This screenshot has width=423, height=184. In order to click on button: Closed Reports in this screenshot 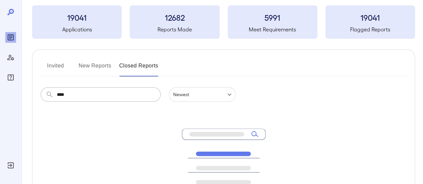, I will do `click(139, 69)`.